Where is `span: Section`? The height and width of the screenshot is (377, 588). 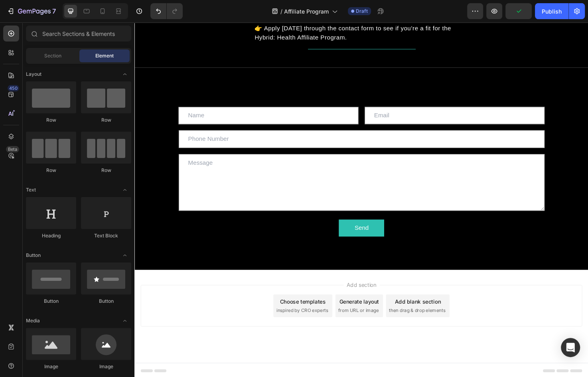
span: Section is located at coordinates (53, 56).